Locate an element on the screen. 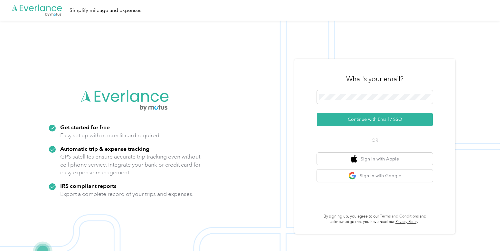 Image resolution: width=503 pixels, height=251 pixels. button: google logoSign in with Google is located at coordinates (375, 175).